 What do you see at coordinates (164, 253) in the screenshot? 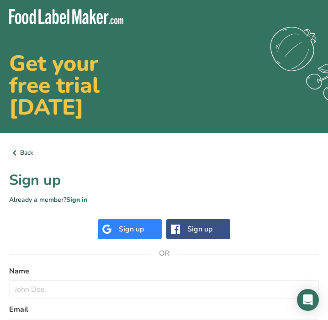
I see `span: OR` at bounding box center [164, 253].